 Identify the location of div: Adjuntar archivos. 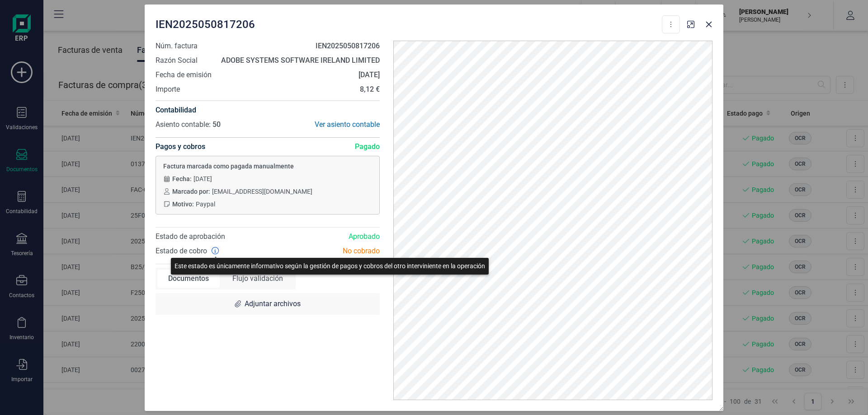
(268, 304).